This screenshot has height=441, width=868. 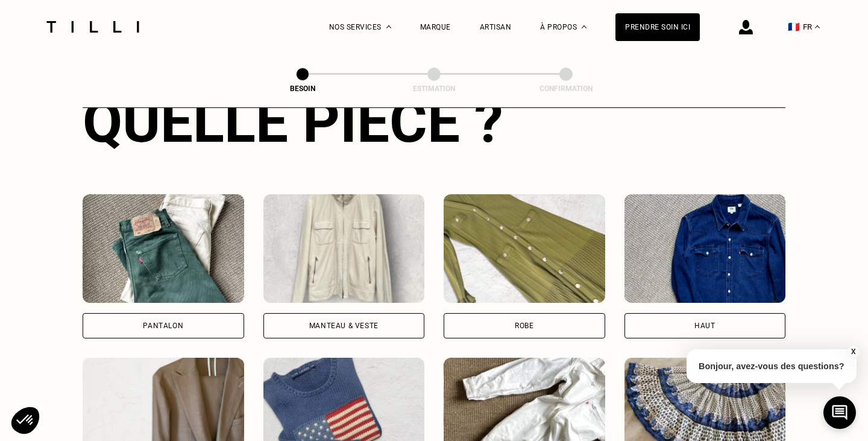 I want to click on div: Estimation, so click(x=434, y=89).